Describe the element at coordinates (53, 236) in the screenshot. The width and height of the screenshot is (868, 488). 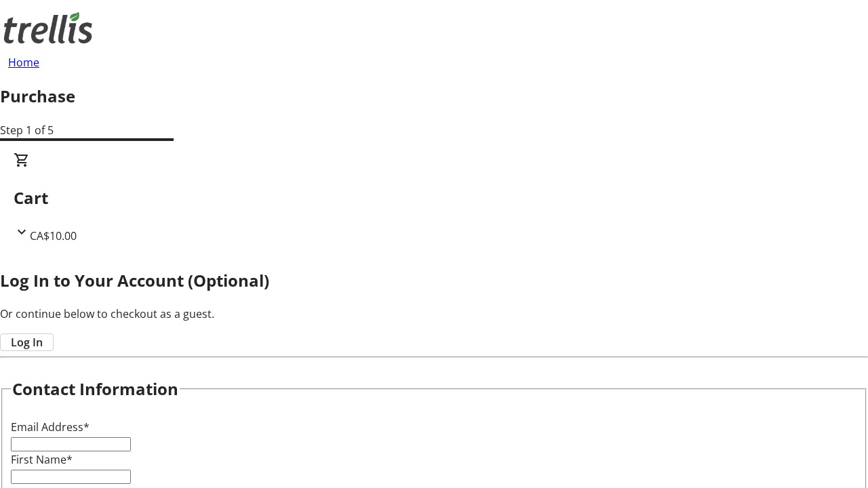
I see `span: CA$10.00` at that location.